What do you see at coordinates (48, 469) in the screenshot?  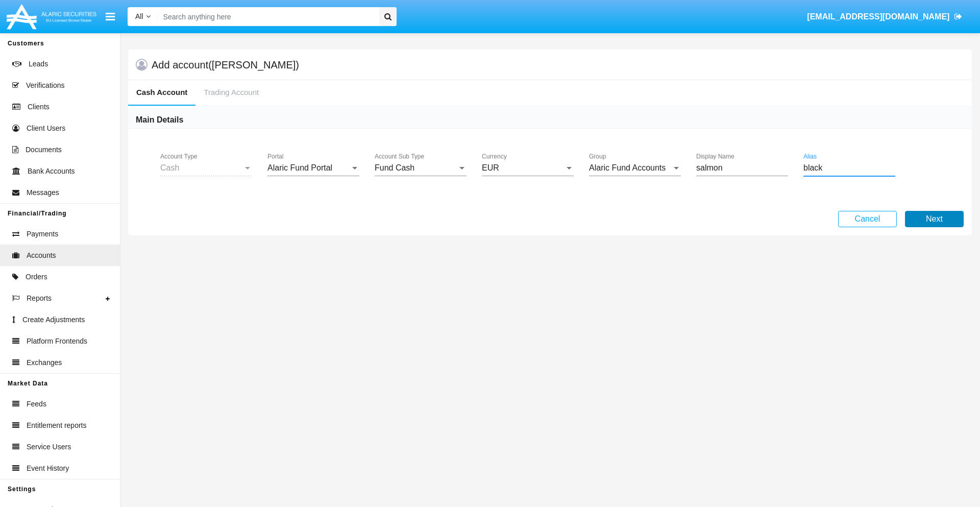 I see `span: Event History` at bounding box center [48, 469].